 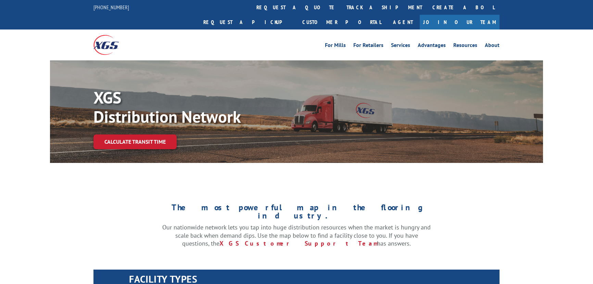 What do you see at coordinates (248, 22) in the screenshot?
I see `a: Request a pickup` at bounding box center [248, 22].